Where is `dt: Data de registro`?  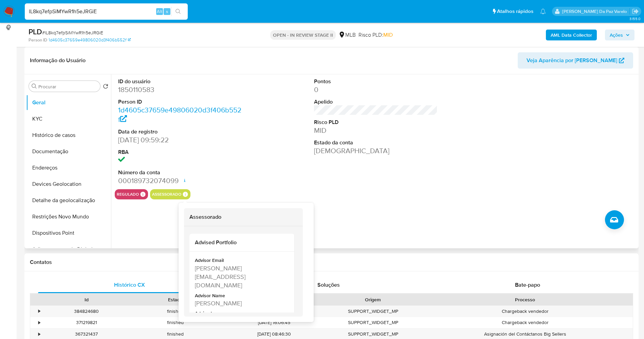
dt: Data de registro is located at coordinates (180, 132).